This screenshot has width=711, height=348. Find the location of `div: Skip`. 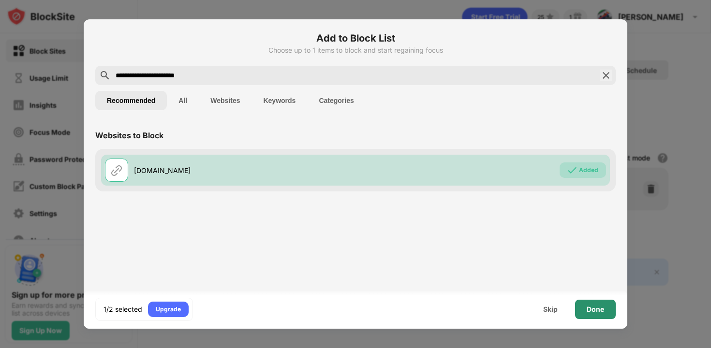

div: Skip is located at coordinates (551, 310).